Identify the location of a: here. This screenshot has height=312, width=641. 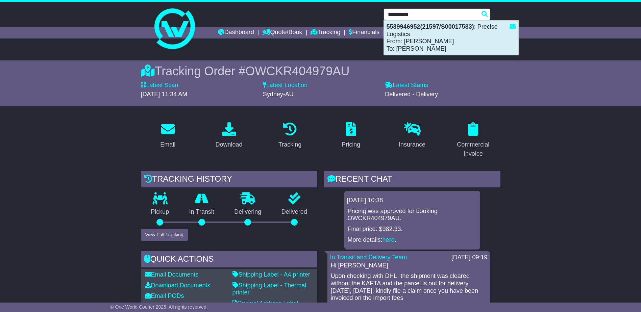
(388, 240).